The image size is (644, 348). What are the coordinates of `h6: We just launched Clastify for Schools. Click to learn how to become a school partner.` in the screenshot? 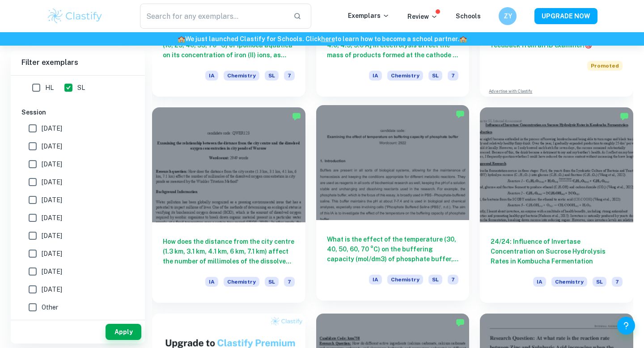 It's located at (322, 39).